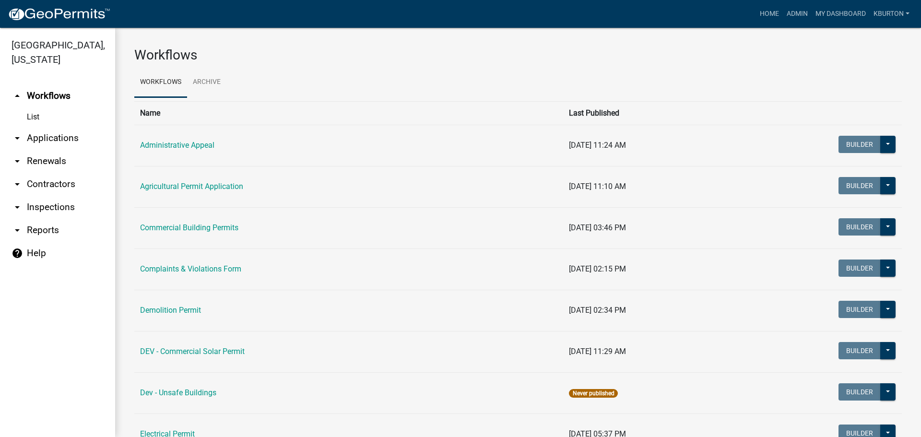 The width and height of the screenshot is (921, 437). I want to click on a: DEV - Commercial Solar Permit, so click(192, 351).